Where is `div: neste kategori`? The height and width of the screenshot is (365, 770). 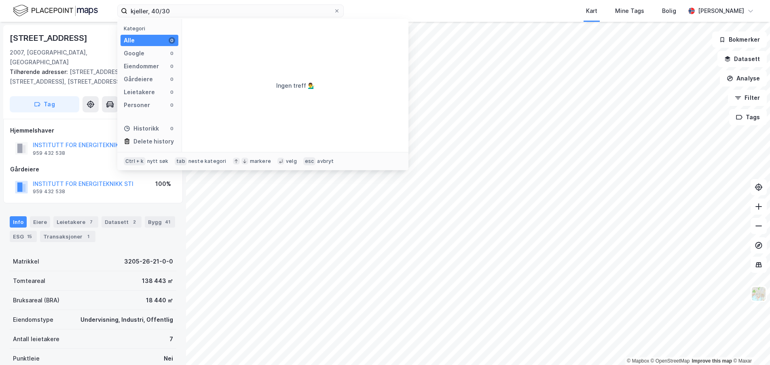
div: neste kategori is located at coordinates (208, 161).